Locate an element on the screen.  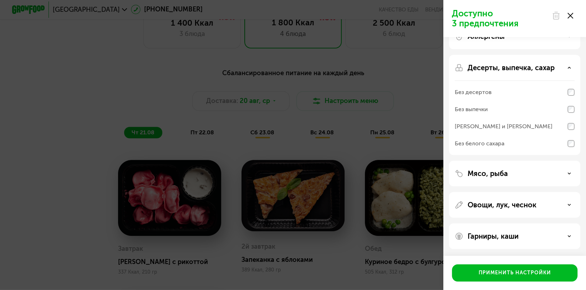
div: Без белого сахара is located at coordinates (480, 144).